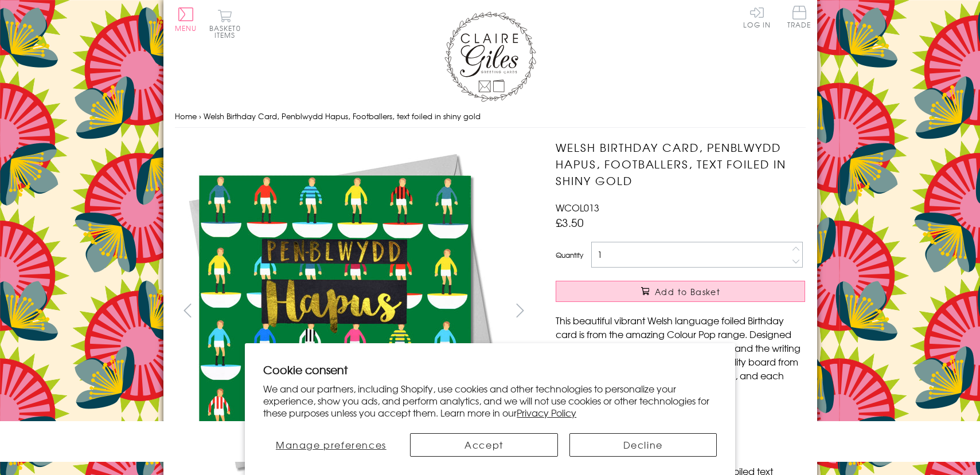 Image resolution: width=980 pixels, height=475 pixels. Describe the element at coordinates (519, 310) in the screenshot. I see `button: next` at that location.